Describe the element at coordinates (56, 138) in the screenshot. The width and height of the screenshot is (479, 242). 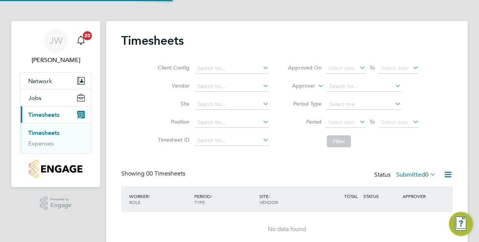
I see `div: Timesheets` at that location.